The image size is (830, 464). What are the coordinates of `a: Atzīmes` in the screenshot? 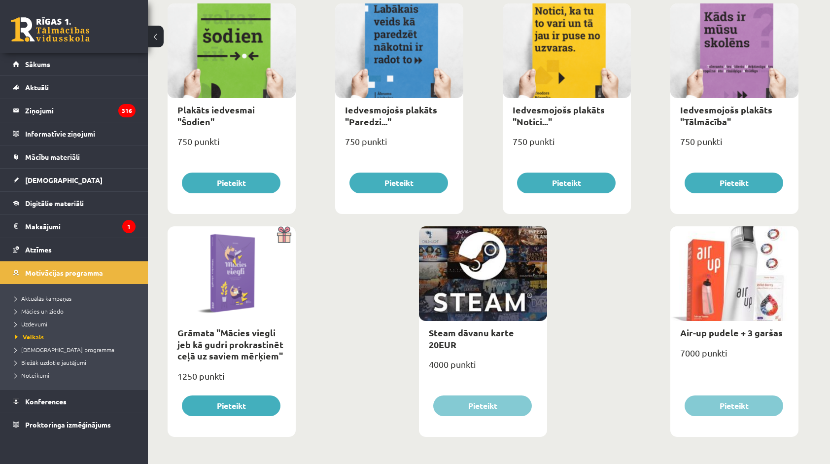 It's located at (74, 249).